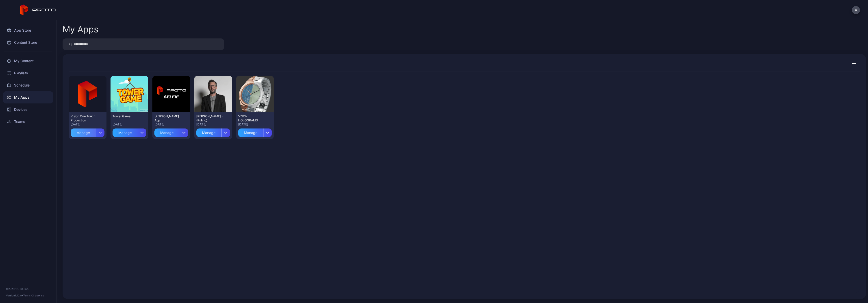 This screenshot has width=868, height=303. I want to click on a: App Store, so click(28, 30).